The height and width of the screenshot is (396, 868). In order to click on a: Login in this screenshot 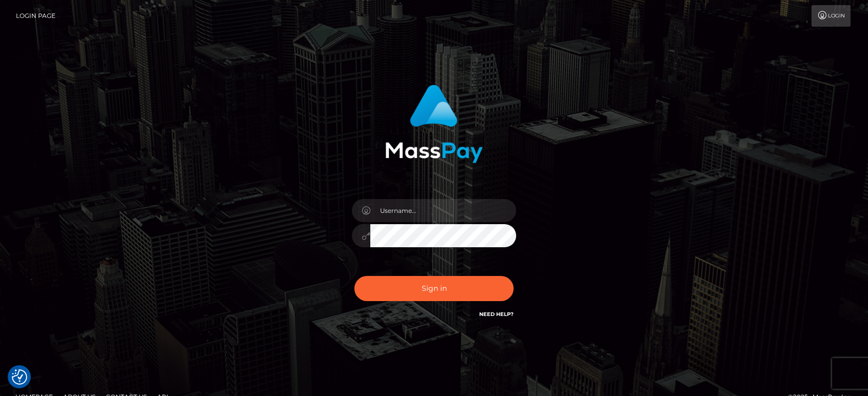, I will do `click(831, 16)`.